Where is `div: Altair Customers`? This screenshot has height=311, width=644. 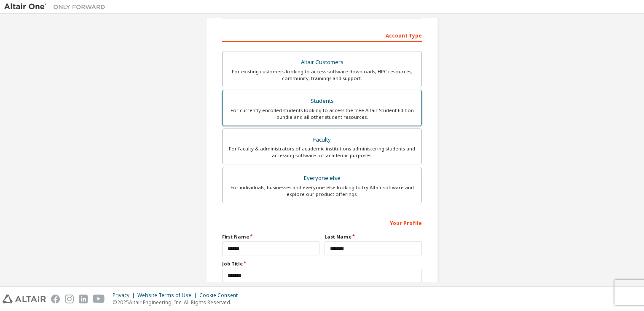
div: Altair Customers is located at coordinates (322, 62).